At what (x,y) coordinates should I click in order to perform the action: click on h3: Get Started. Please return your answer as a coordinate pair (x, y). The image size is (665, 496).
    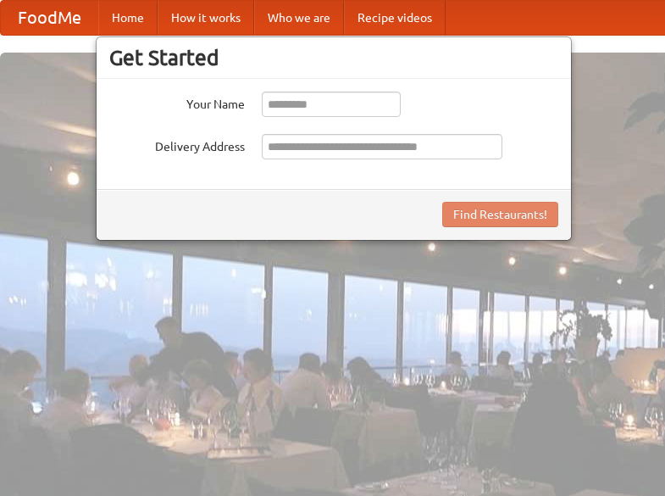
    Looking at the image, I should click on (334, 58).